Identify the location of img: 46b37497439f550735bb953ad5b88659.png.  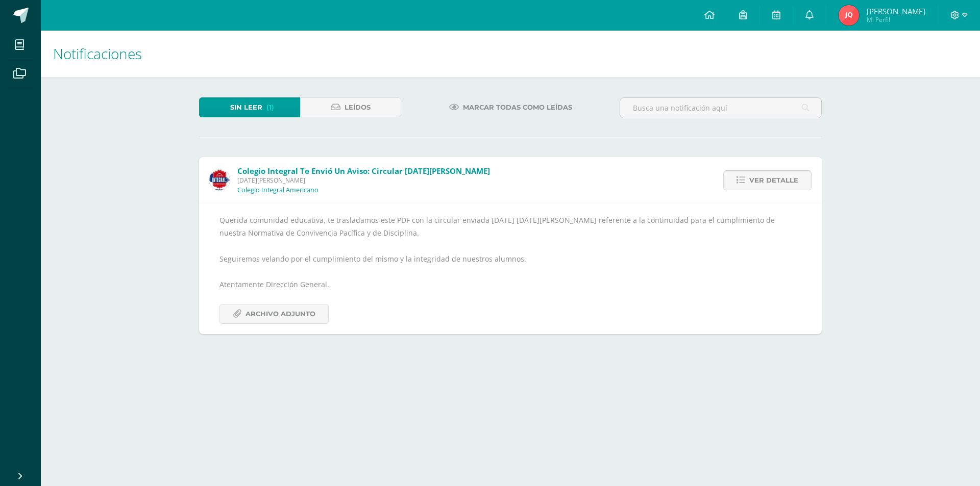
(848, 15).